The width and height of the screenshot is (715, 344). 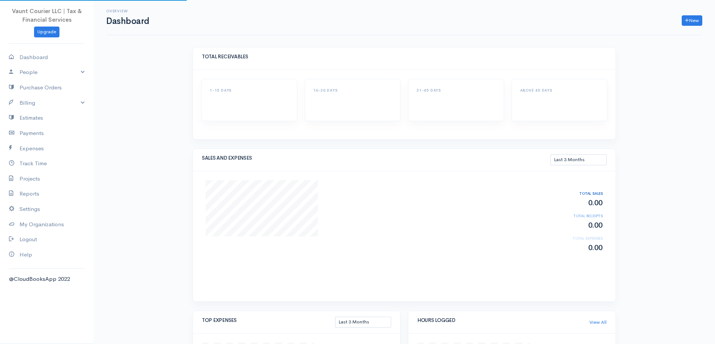 I want to click on h6: 16-30 DAYS, so click(x=353, y=90).